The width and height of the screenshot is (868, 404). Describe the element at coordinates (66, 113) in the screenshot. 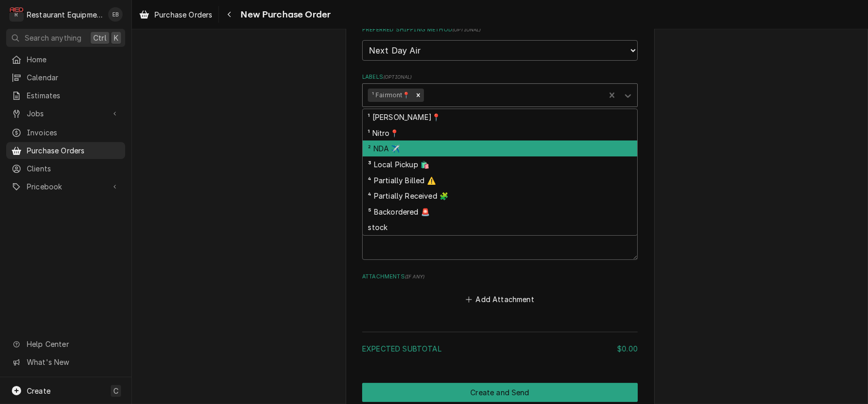

I see `a: Go to Jobs` at that location.